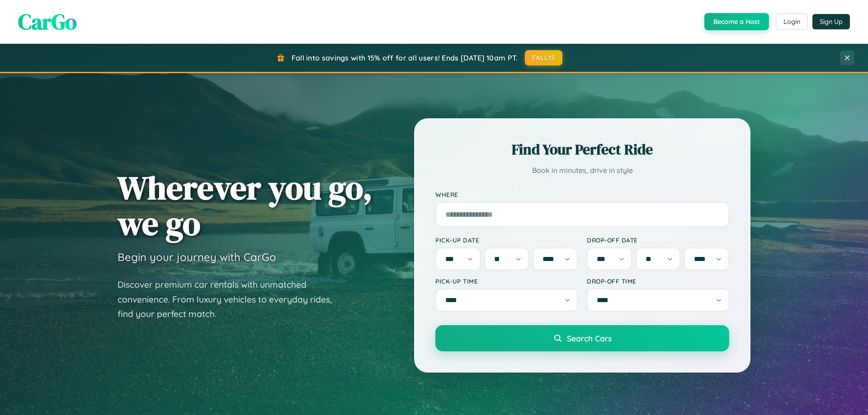  Describe the element at coordinates (582, 194) in the screenshot. I see `label: Where` at that location.